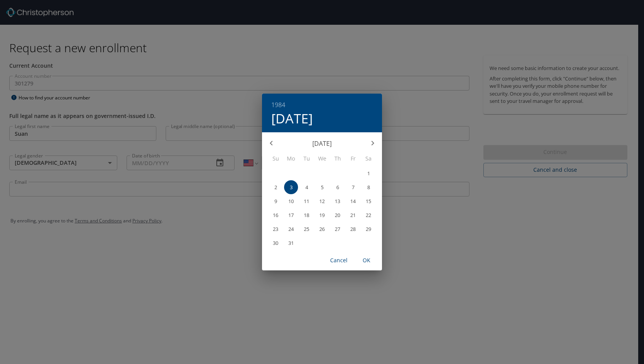 The height and width of the screenshot is (364, 644). What do you see at coordinates (368, 215) in the screenshot?
I see `button: 22` at bounding box center [368, 215].